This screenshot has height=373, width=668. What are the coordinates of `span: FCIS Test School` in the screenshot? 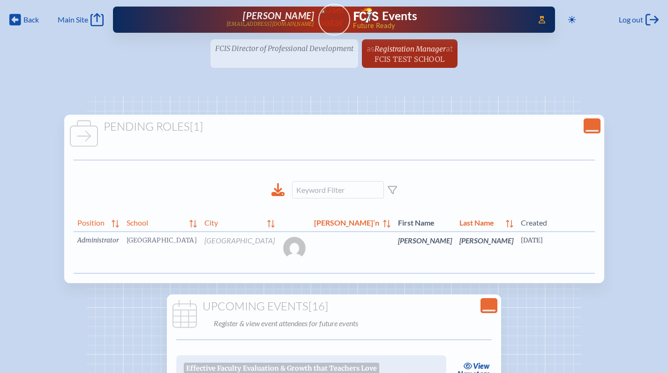 It's located at (409, 59).